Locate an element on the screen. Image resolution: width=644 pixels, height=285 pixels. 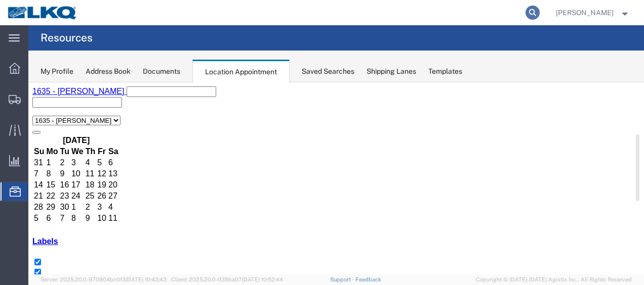
td: 14 is located at coordinates (11, 102).